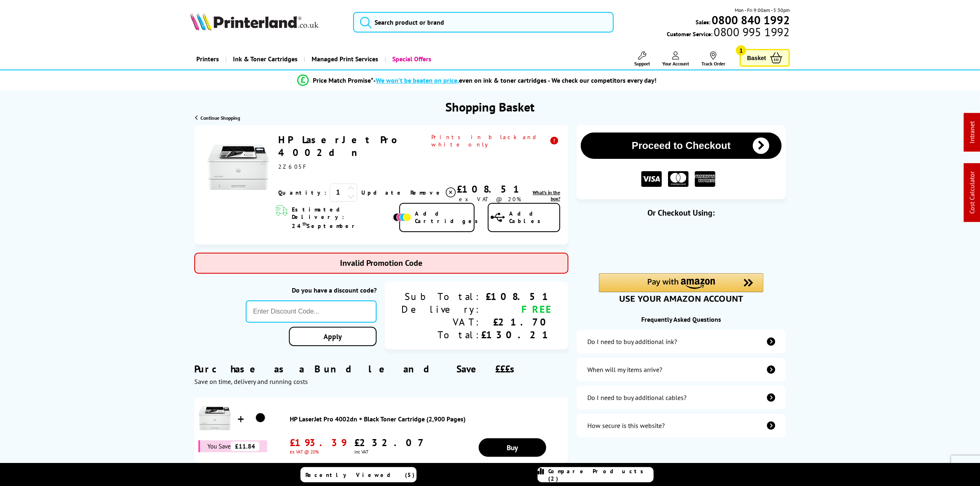 The image size is (980, 486). I want to click on a: lnk_inthebox, so click(542, 196).